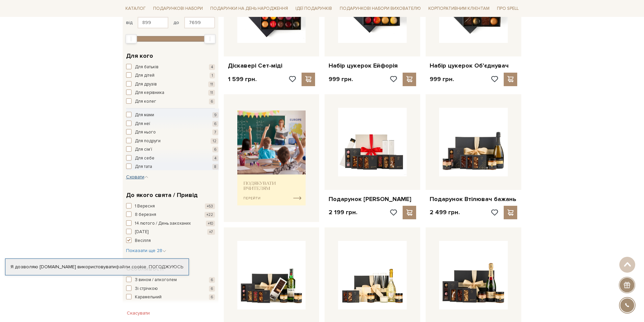 This screenshot has height=322, width=644. What do you see at coordinates (459, 8) in the screenshot?
I see `a: Корпоративним клієнтам` at bounding box center [459, 8].